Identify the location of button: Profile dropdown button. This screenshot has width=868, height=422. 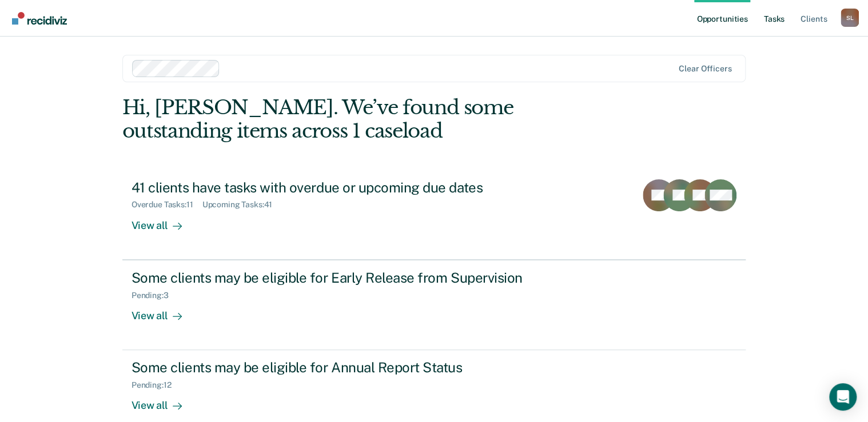
(850, 18).